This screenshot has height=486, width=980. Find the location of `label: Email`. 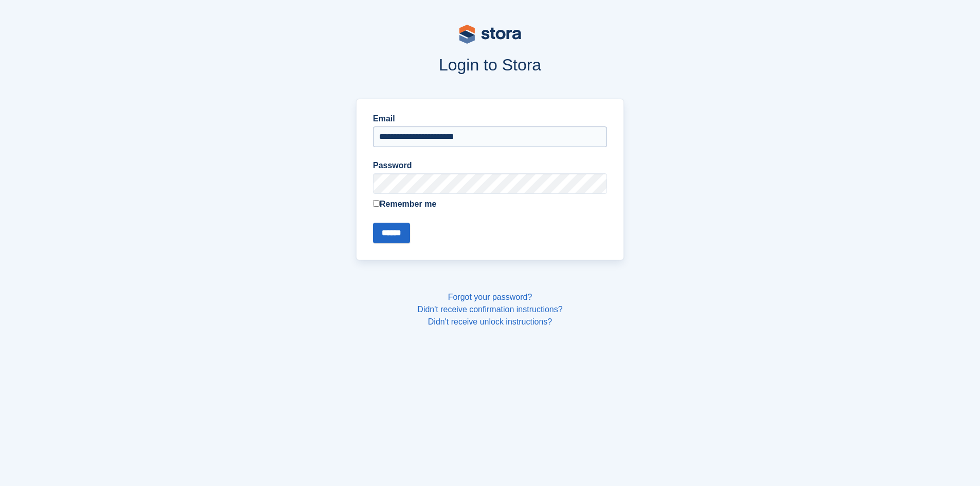

label: Email is located at coordinates (490, 119).